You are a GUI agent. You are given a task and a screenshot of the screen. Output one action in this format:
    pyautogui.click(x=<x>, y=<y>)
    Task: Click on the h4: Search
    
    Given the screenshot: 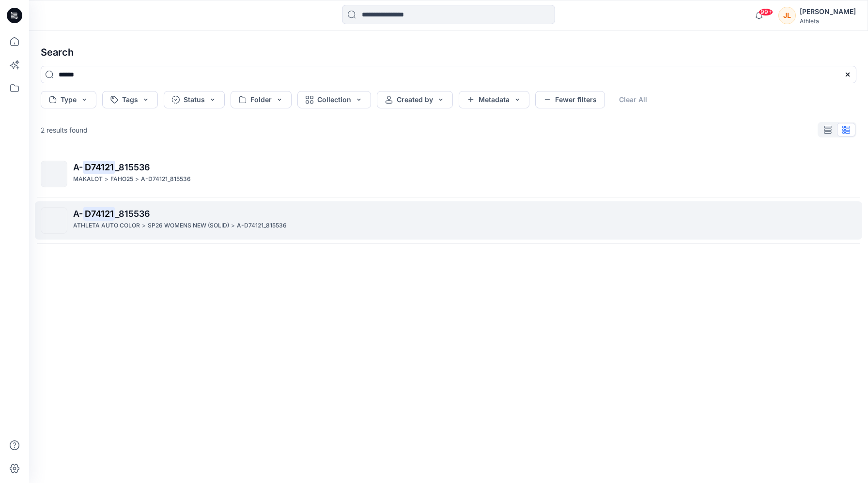 What is the action you would take?
    pyautogui.click(x=449, y=52)
    